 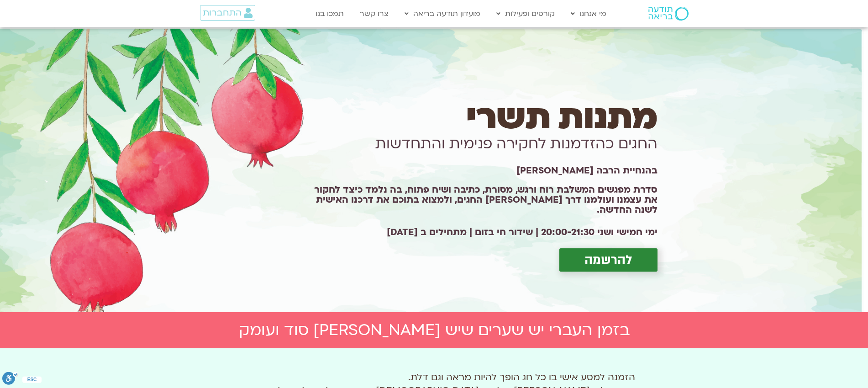 I want to click on img: תודעה בריאה, so click(x=668, y=14).